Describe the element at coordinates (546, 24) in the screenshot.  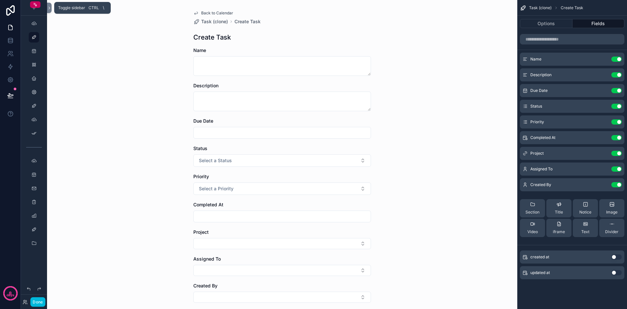
I see `button: Options` at that location.